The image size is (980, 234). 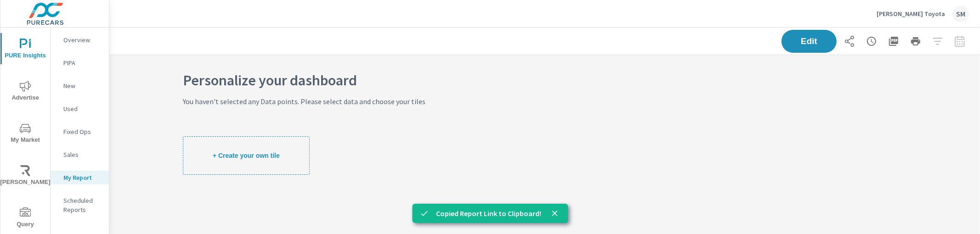 I want to click on p: Fixed Ops, so click(x=82, y=132).